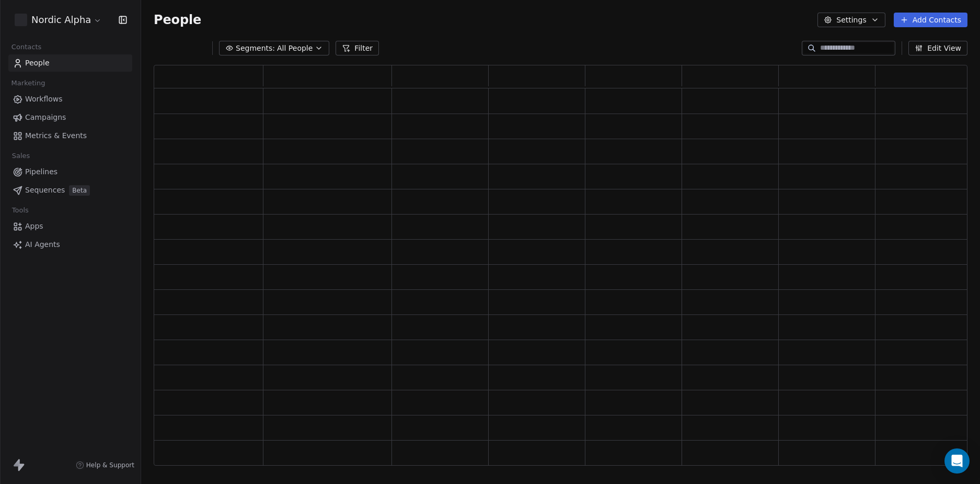 The image size is (980, 484). I want to click on a: AI Agents, so click(70, 244).